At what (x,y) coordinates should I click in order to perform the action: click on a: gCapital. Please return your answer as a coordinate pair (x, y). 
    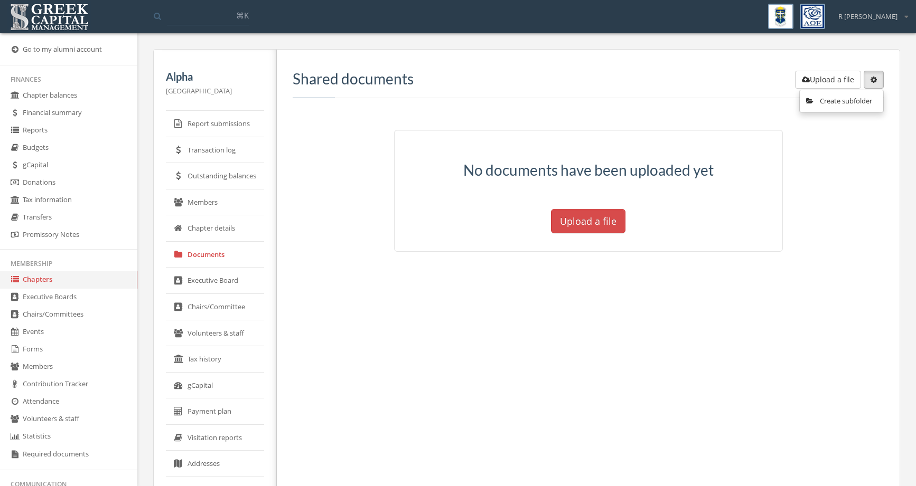
    Looking at the image, I should click on (215, 386).